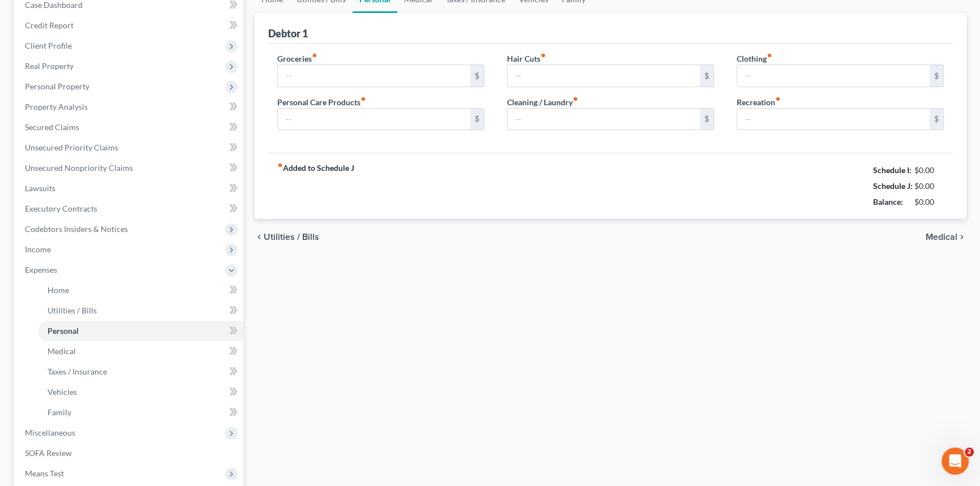 This screenshot has width=980, height=486. I want to click on span: Family, so click(60, 411).